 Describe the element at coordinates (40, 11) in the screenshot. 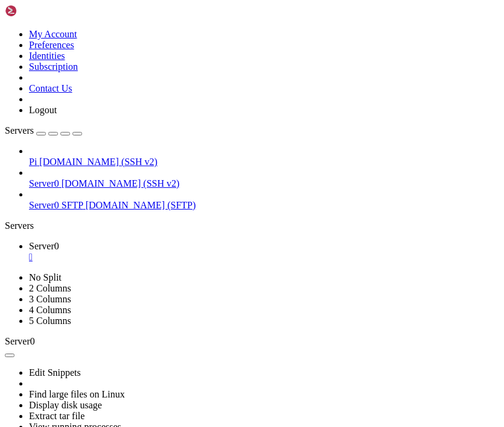

I see `img: Shellngn` at that location.